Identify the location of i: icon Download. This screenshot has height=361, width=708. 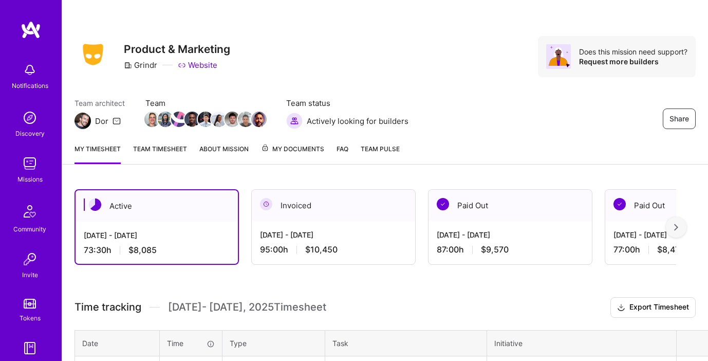
(621, 307).